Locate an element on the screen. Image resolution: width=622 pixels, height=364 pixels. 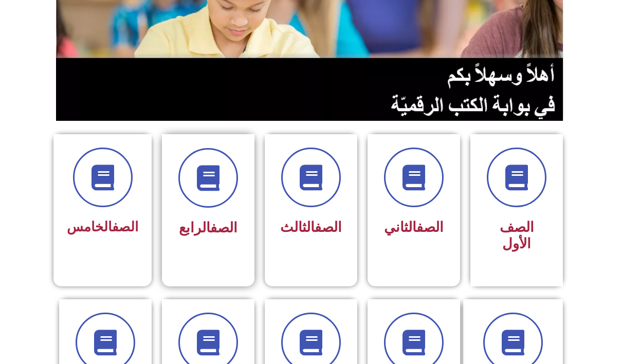
span: الثالث is located at coordinates (311, 227).